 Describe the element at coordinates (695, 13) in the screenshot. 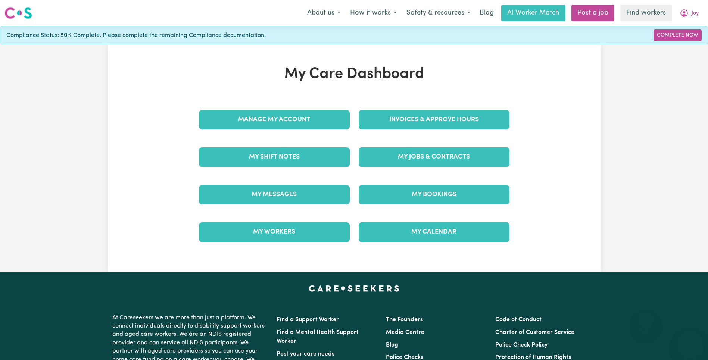

I see `span: Joy` at that location.